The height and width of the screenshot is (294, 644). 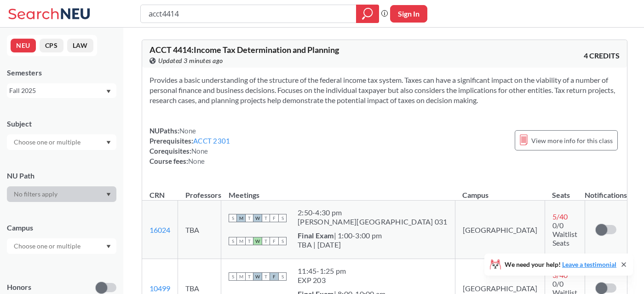 I want to click on section: Provides a basic understanding of the structure of the federal income tax system. Taxes can have ..., so click(x=384, y=90).